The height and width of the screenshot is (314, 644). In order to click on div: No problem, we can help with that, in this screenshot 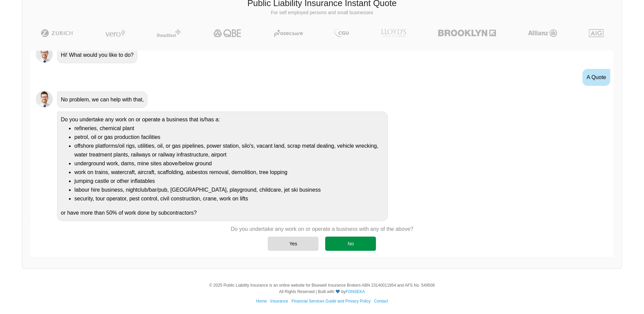, I will do `click(102, 100)`.